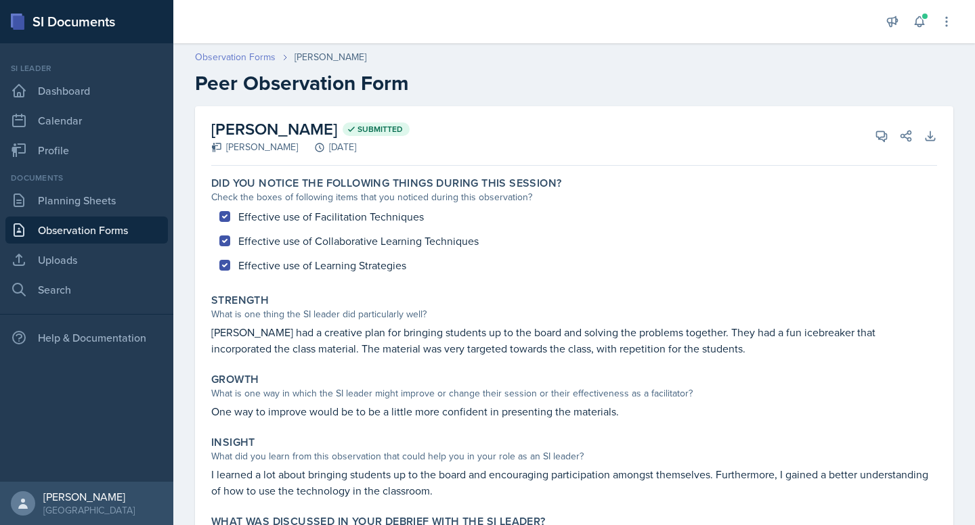 The image size is (975, 525). Describe the element at coordinates (574, 197) in the screenshot. I see `div: Check the boxes of following items that you noticed during this observation?` at that location.